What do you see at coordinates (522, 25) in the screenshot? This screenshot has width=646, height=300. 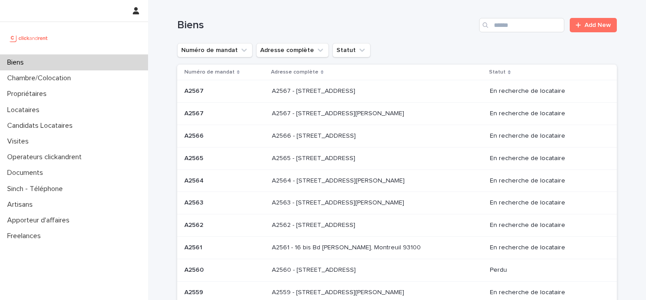 I see `div: Search` at bounding box center [522, 25].